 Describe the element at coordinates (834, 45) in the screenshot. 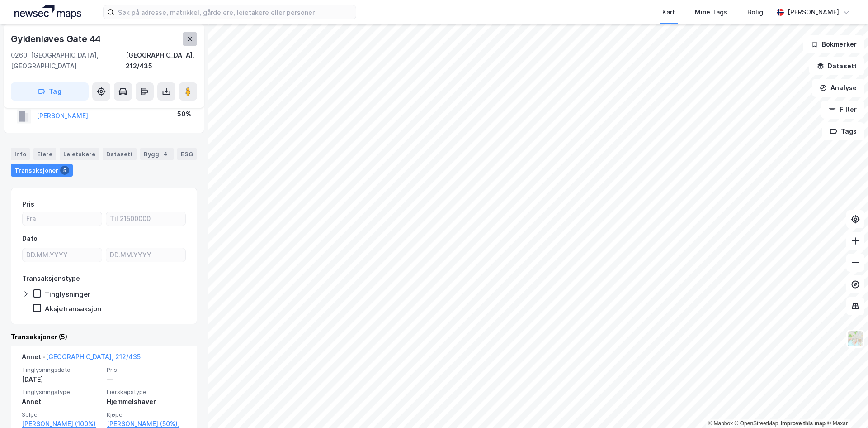

I see `button: Bokmerker` at that location.